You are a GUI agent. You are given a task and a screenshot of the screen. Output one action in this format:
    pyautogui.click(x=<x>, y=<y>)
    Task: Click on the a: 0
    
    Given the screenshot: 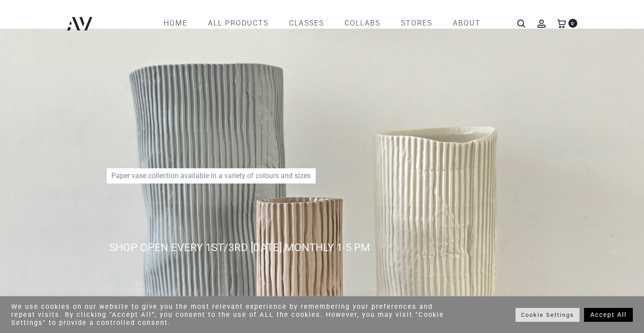 What is the action you would take?
    pyautogui.click(x=562, y=23)
    